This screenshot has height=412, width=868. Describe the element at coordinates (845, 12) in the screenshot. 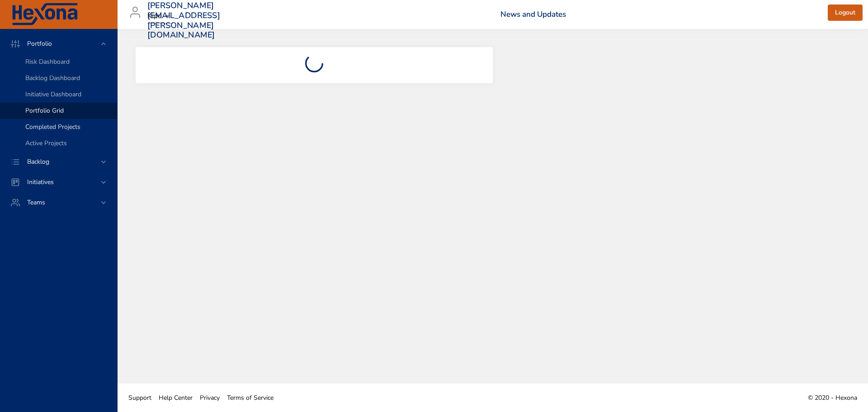

I see `button: Logout` at that location.